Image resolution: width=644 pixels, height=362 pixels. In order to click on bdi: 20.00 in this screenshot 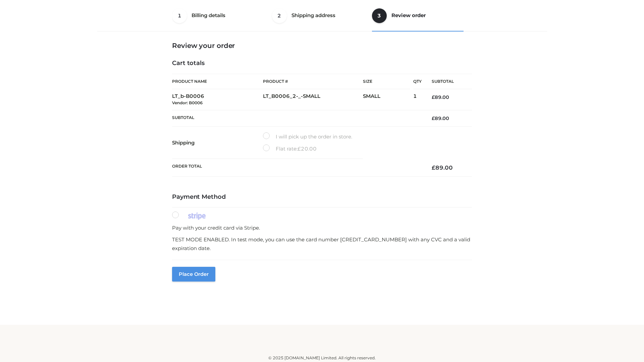, I will do `click(307, 149)`.